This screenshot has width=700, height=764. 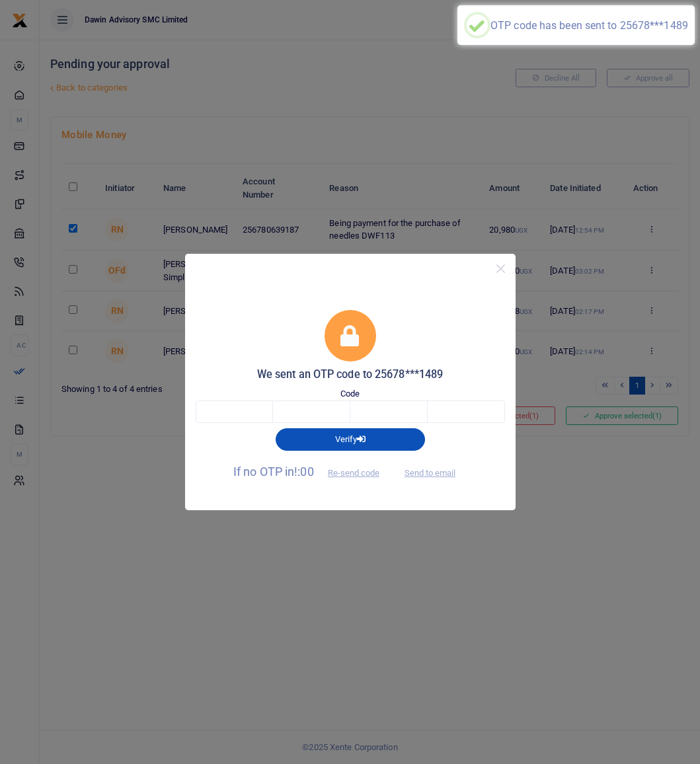 I want to click on button: Verify, so click(x=350, y=440).